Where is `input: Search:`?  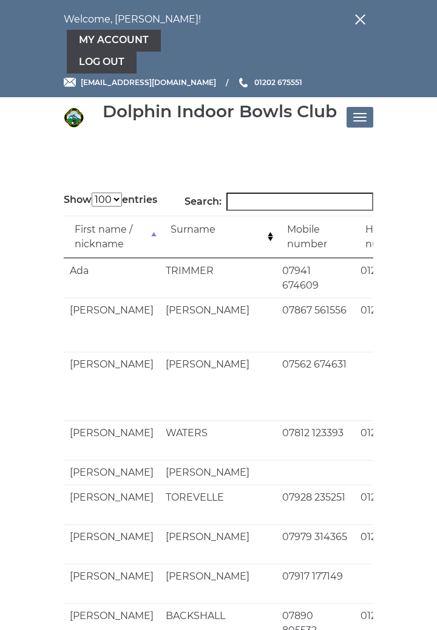 input: Search: is located at coordinates (300, 202).